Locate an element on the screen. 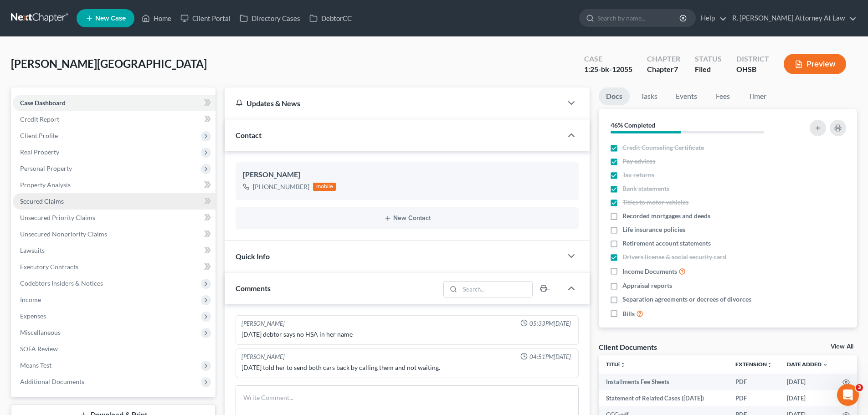 This screenshot has height=415, width=868. a: Events is located at coordinates (686, 96).